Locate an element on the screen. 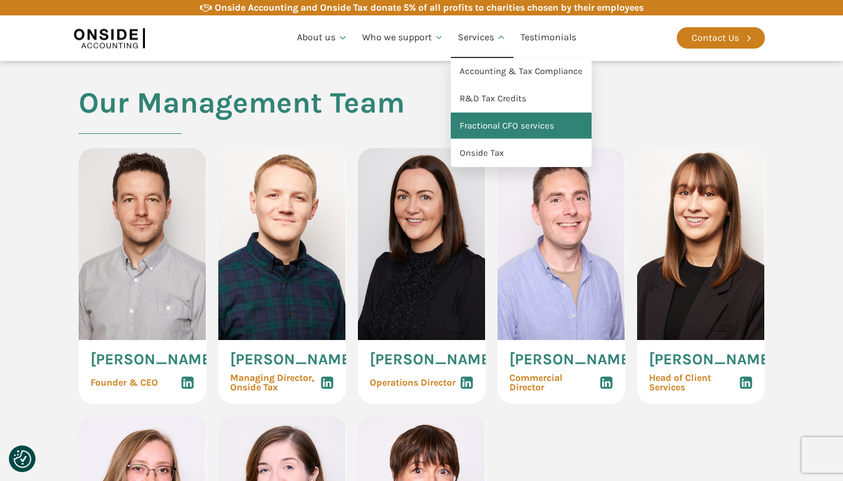 This screenshot has width=843, height=481. a: Accounting & Tax Compliance is located at coordinates (521, 72).